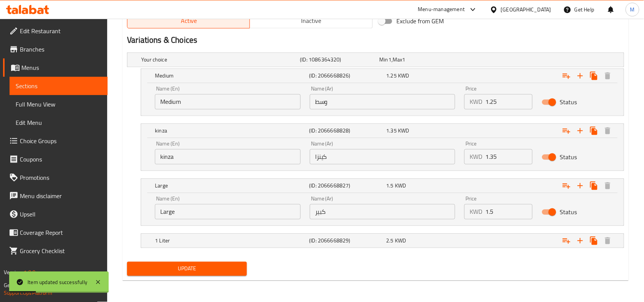 The height and width of the screenshot is (302, 644). Describe the element at coordinates (55, 178) in the screenshot. I see `a: Promotions` at that location.